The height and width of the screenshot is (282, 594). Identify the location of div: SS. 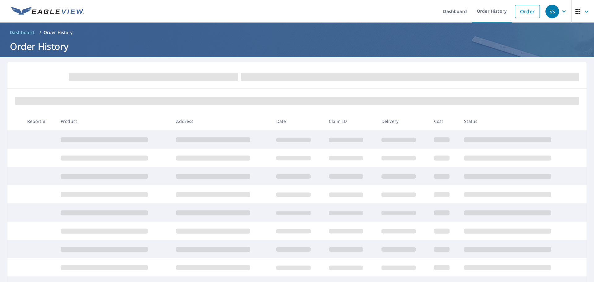
(552, 11).